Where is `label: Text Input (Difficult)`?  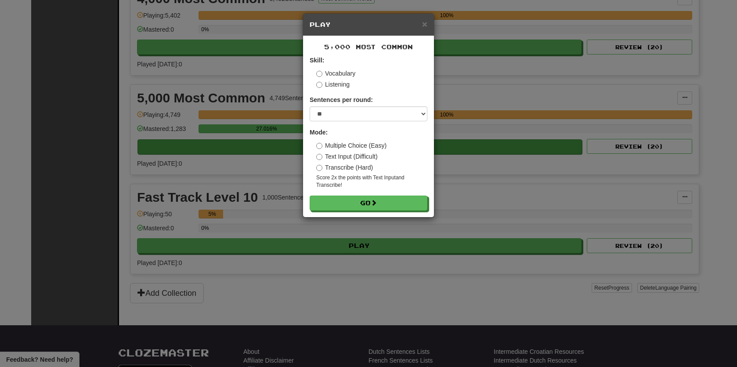
label: Text Input (Difficult) is located at coordinates (347, 156).